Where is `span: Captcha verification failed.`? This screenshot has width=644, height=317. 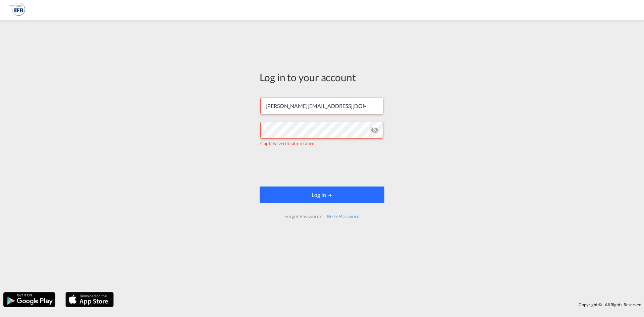 span: Captcha verification failed. is located at coordinates (288, 144).